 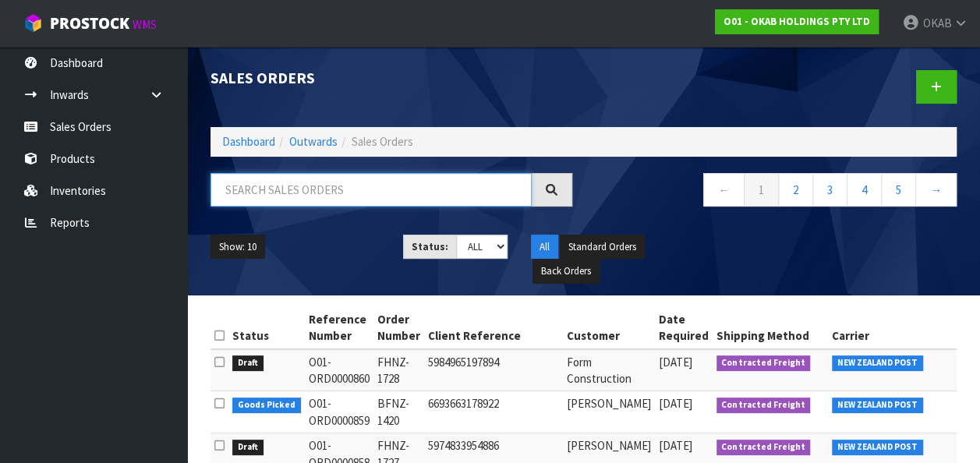 I want to click on th: Date Required, so click(x=683, y=328).